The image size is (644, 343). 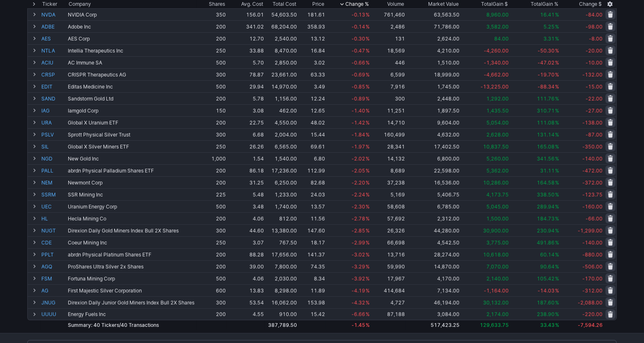 I want to click on span: 10,286.00, so click(x=496, y=183).